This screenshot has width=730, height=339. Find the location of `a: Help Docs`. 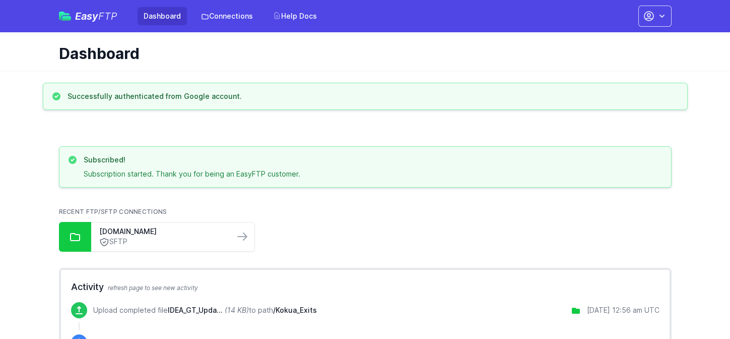

a: Help Docs is located at coordinates (295, 16).